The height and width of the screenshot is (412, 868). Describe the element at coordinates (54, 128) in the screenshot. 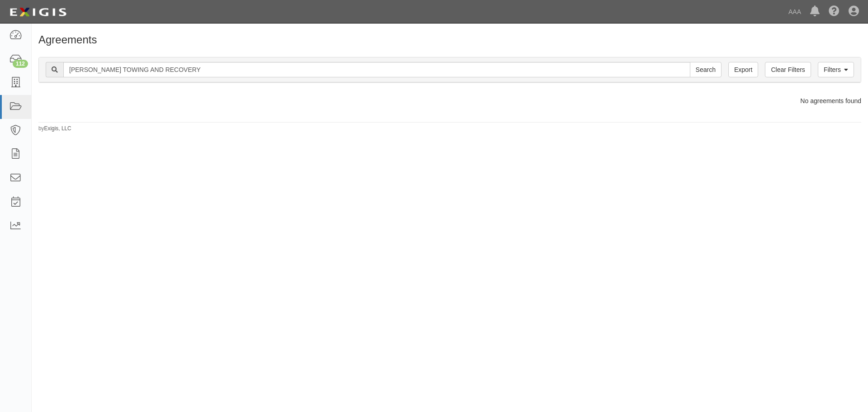

I see `small: by` at that location.